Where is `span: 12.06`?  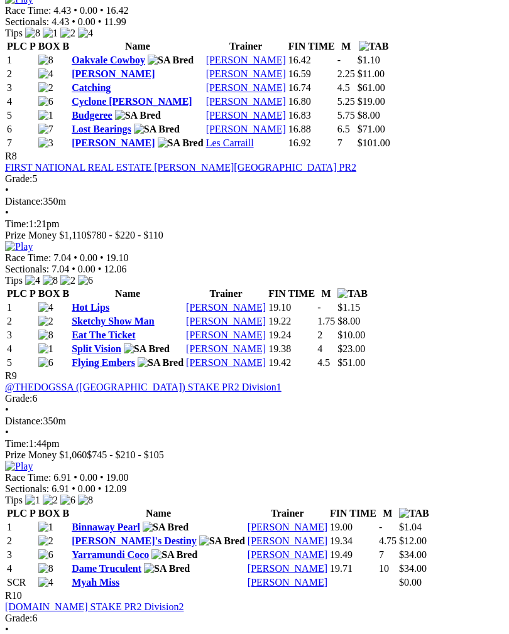 span: 12.06 is located at coordinates (115, 269).